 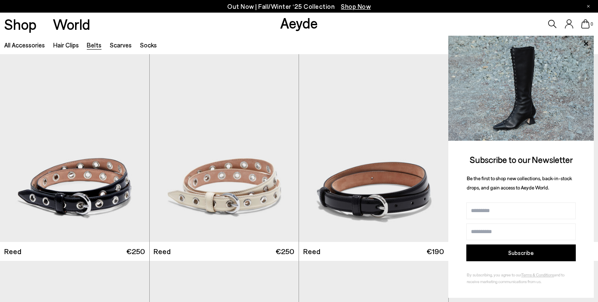 What do you see at coordinates (521, 88) in the screenshot?
I see `img: 2a6287a1333c9a56320fd6e7b3c4a9a9.jpg` at bounding box center [521, 88].